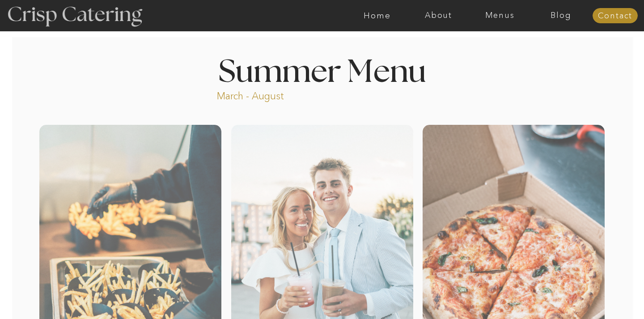  What do you see at coordinates (561, 15) in the screenshot?
I see `a: Blog` at bounding box center [561, 15].